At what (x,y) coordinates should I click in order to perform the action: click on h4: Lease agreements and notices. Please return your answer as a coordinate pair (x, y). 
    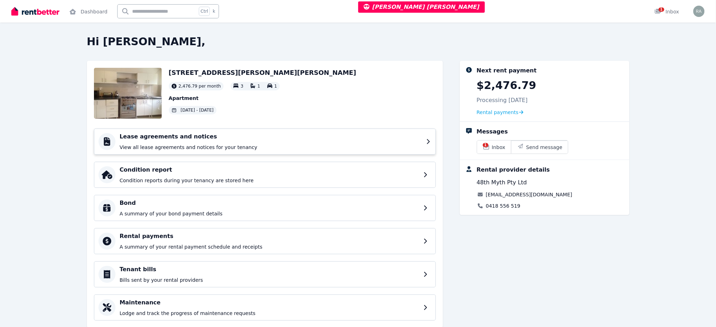
    Looking at the image, I should click on (271, 137).